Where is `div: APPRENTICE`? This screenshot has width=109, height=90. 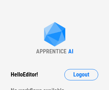 div: APPRENTICE is located at coordinates (51, 51).